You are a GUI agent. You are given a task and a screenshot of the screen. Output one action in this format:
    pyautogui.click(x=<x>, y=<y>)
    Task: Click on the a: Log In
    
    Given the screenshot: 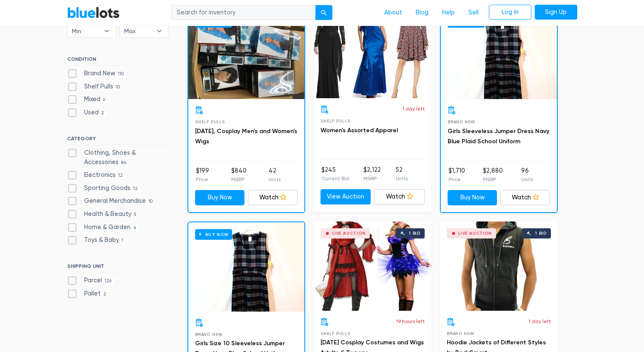 What is the action you would take?
    pyautogui.click(x=510, y=13)
    